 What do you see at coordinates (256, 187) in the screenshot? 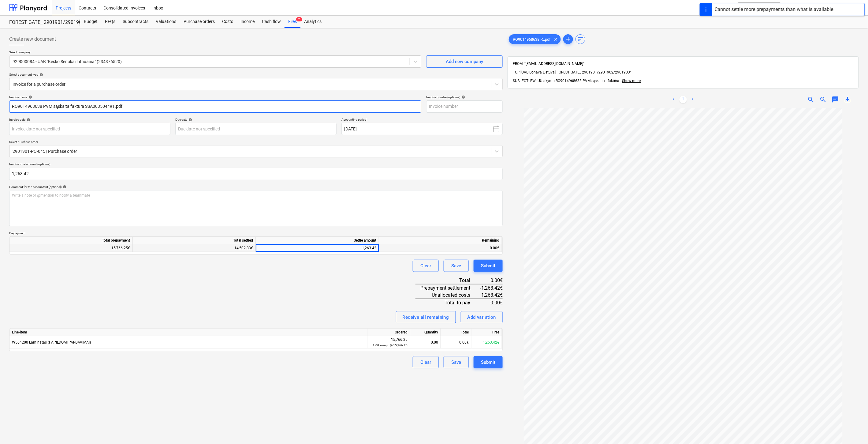
I see `div: Comment for the accountant (optional)` at bounding box center [256, 187].